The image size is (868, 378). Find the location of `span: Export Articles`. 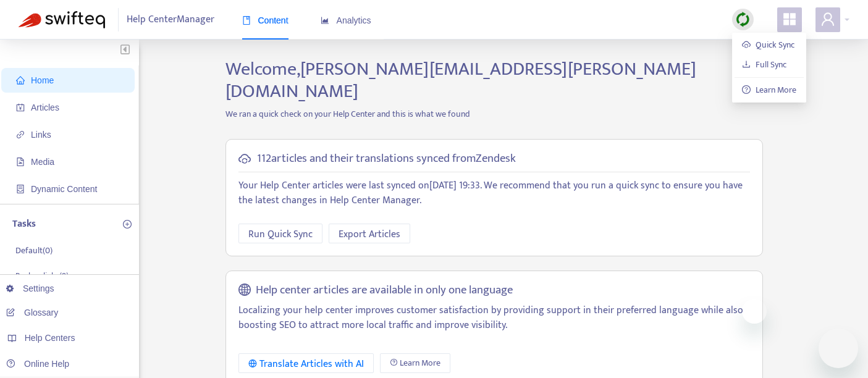

span: Export Articles is located at coordinates (370, 235).